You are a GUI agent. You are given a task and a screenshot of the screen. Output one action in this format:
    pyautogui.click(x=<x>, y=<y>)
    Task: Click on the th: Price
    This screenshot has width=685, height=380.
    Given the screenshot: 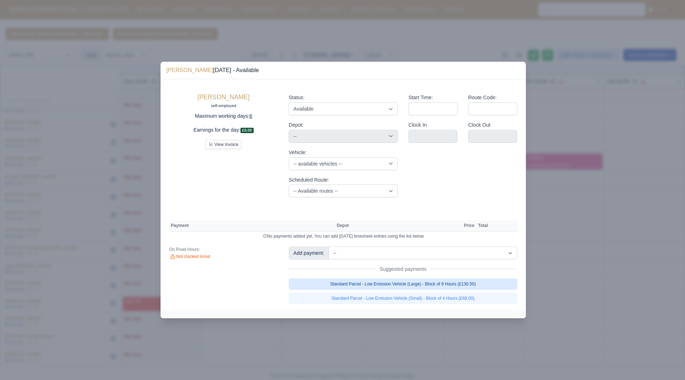 What is the action you would take?
    pyautogui.click(x=469, y=226)
    